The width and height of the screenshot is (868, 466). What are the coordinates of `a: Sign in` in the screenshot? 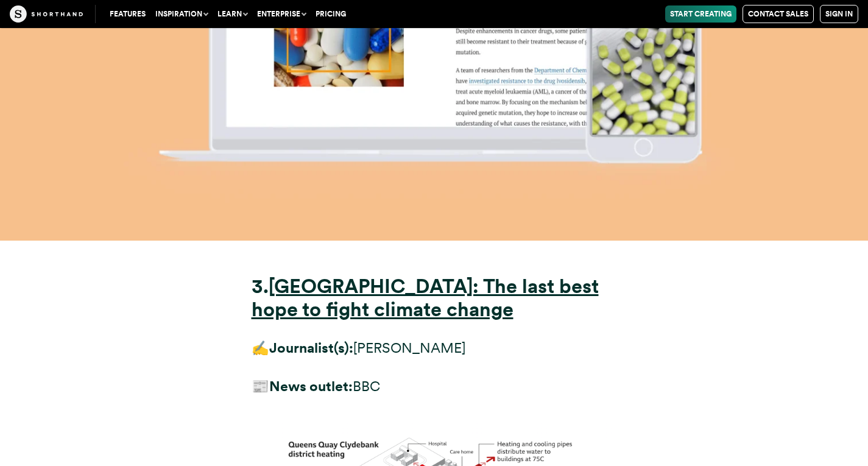 It's located at (839, 14).